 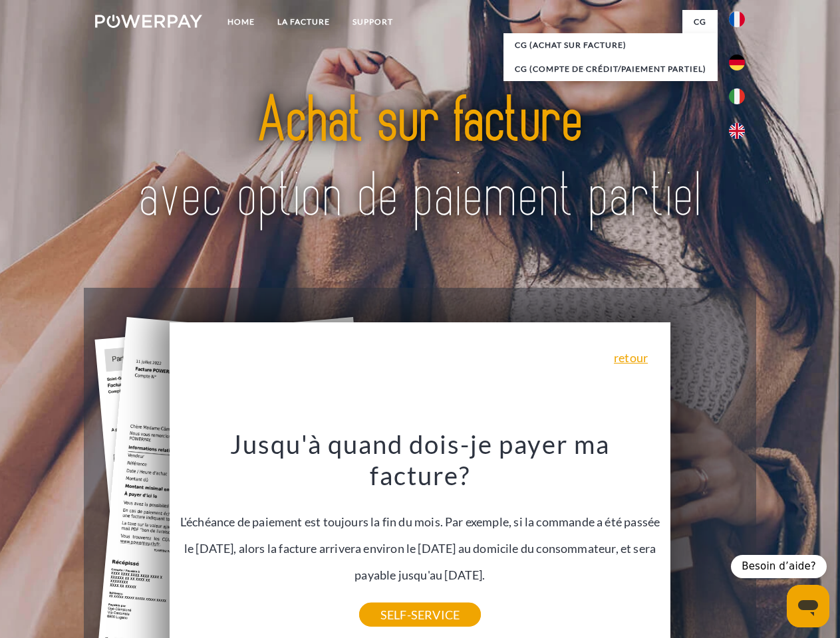 What do you see at coordinates (700, 22) in the screenshot?
I see `a: CG` at bounding box center [700, 22].